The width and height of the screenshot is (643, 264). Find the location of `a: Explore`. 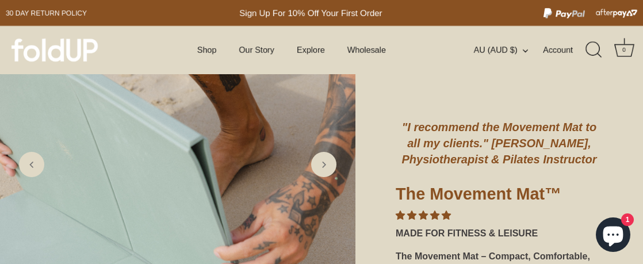

a: Explore is located at coordinates (311, 50).